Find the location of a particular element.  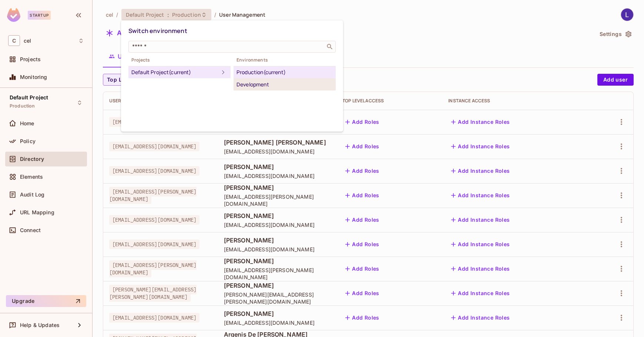

span: Projects is located at coordinates (179, 60).